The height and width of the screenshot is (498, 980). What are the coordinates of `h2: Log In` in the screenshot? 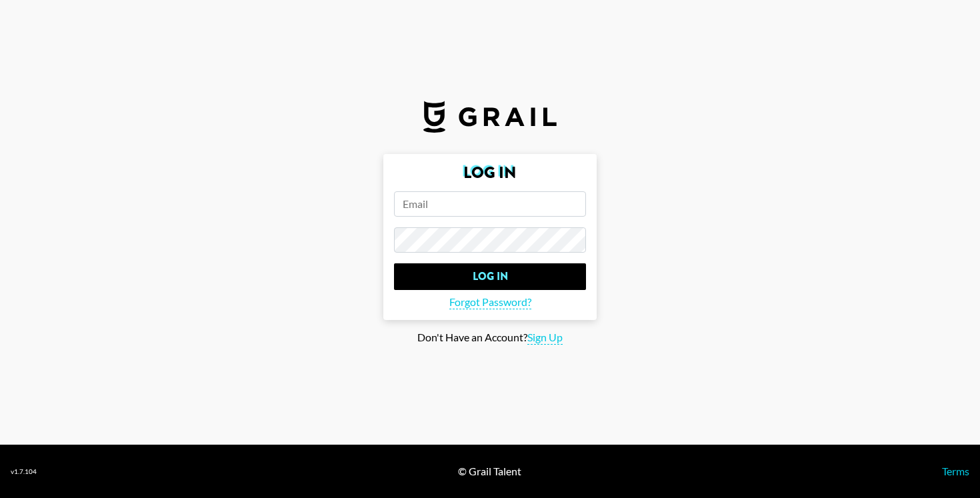 It's located at (490, 172).